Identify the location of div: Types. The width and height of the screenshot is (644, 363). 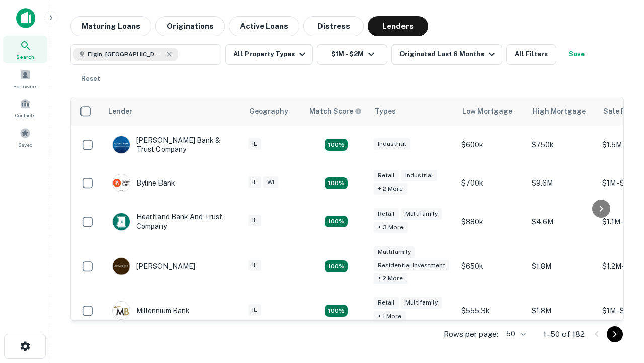
(385, 112).